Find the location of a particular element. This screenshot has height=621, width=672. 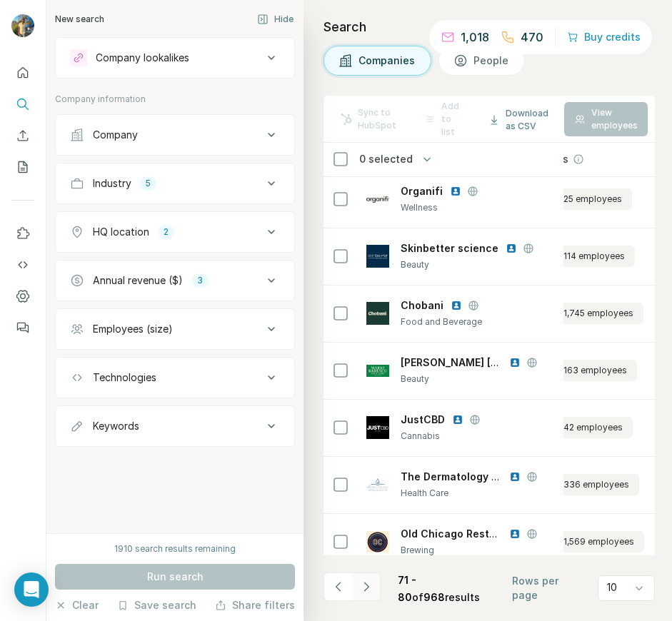

span: View 42 employees is located at coordinates (581, 427).